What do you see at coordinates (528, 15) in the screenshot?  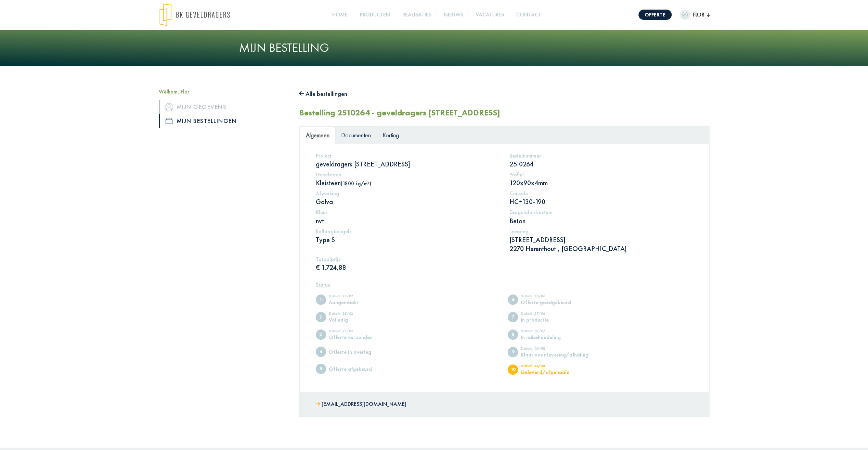 I see `a: Contact` at bounding box center [528, 15].